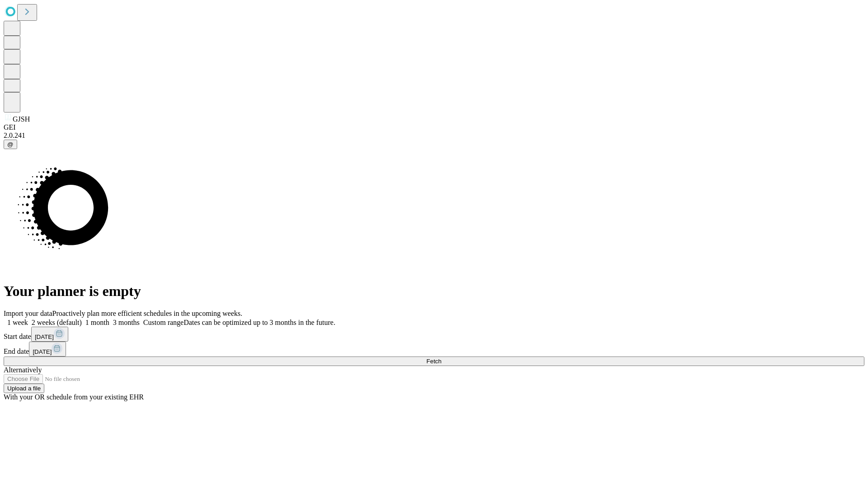 The width and height of the screenshot is (868, 488). Describe the element at coordinates (163, 322) in the screenshot. I see `span: Custom range` at that location.